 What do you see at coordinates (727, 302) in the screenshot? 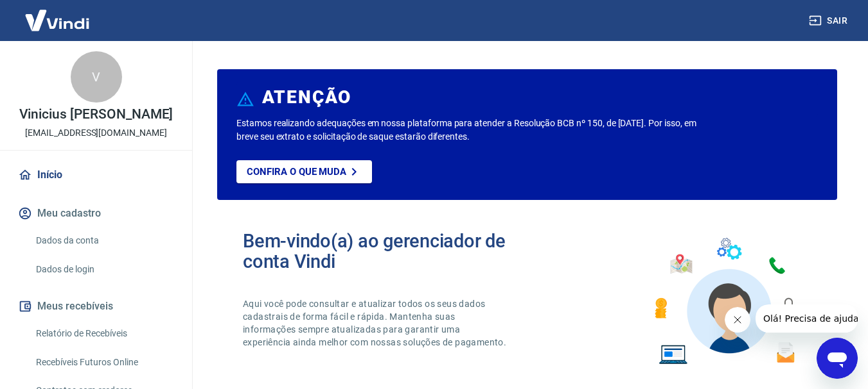
I see `img: Imagem de um avatar masculino com diversos icones exemplificando as funcionalidades do gerenciado...` at bounding box center [727, 302].